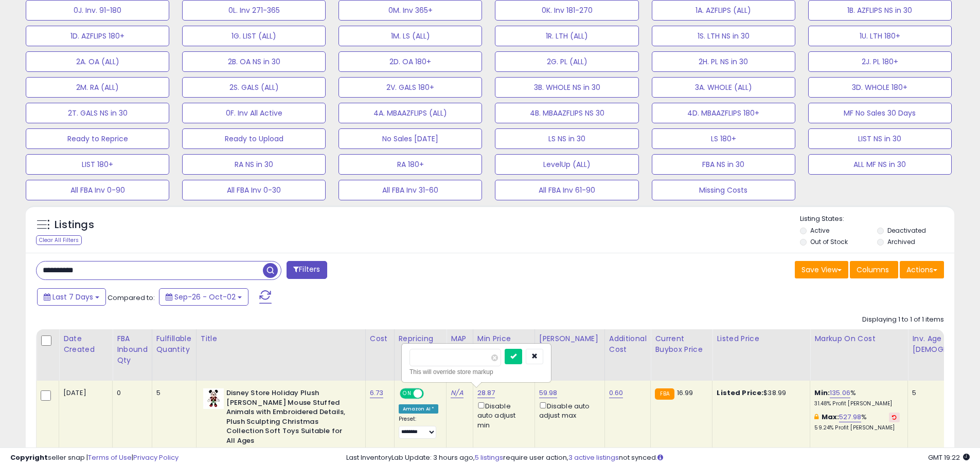 Image resolution: width=980 pixels, height=468 pixels. I want to click on span: Sep-26 - Oct-02, so click(205, 297).